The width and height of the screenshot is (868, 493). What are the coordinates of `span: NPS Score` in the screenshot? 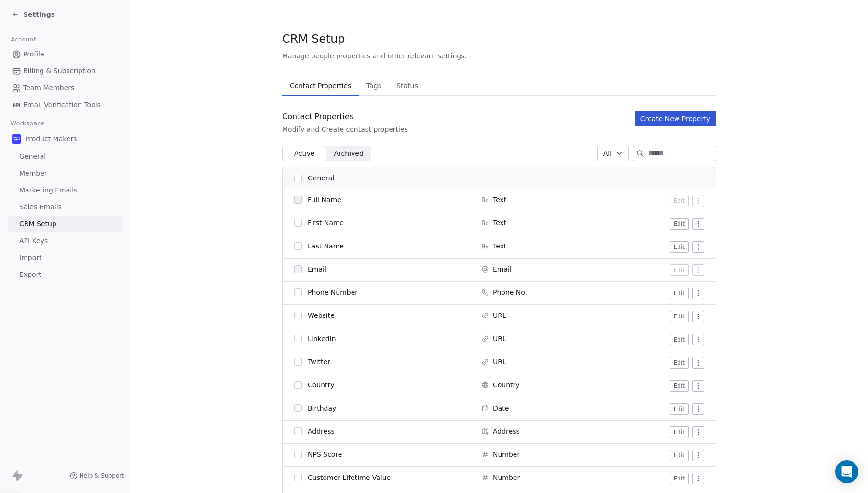 It's located at (325, 455).